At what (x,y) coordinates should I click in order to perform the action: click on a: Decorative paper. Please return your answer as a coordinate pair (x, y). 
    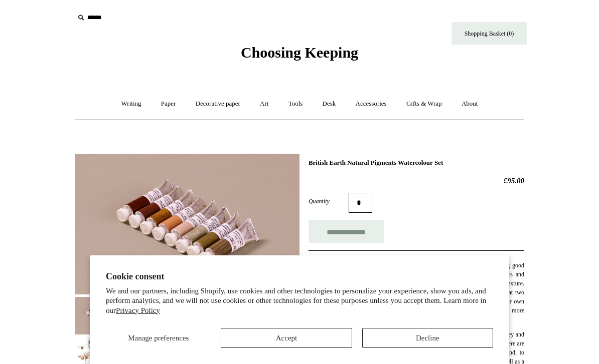
    Looking at the image, I should click on (217, 104).